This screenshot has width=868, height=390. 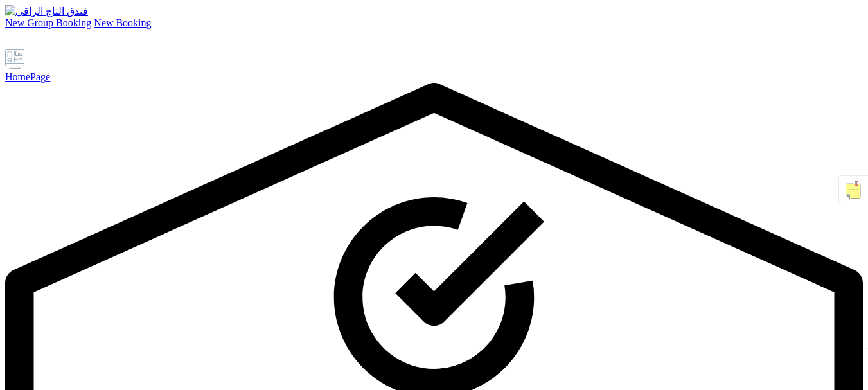 I want to click on a: HomePage, so click(x=434, y=66).